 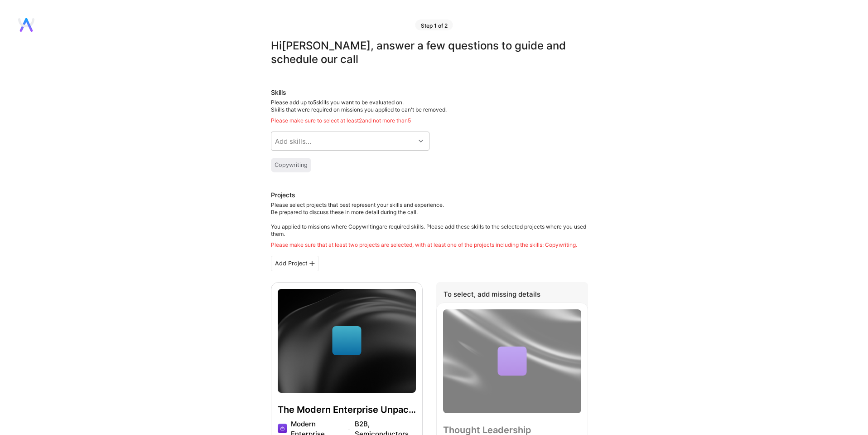 What do you see at coordinates (359, 110) in the screenshot?
I see `span: Skills that were required on missions you applied to can't be removed.` at bounding box center [359, 110].